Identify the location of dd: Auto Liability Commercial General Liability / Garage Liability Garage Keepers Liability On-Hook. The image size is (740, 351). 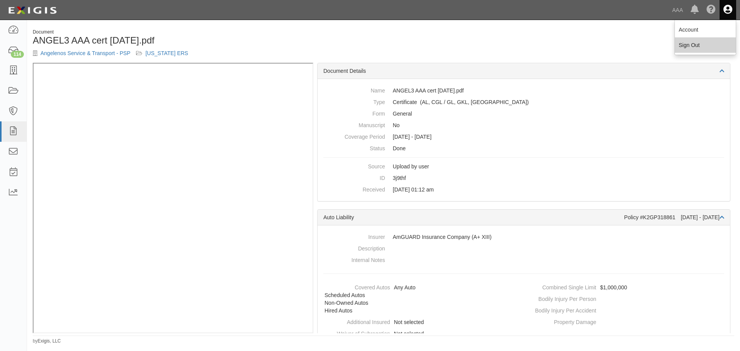
(524, 102).